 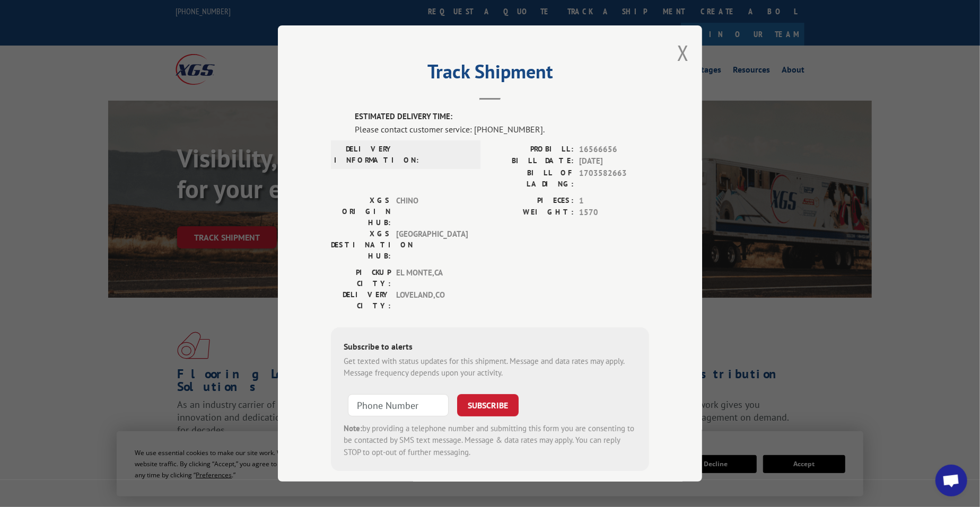 What do you see at coordinates (490, 367) in the screenshot?
I see `div: Get texted with status updates for this shipment. Message and data rates may apply. Message frequ...` at bounding box center [490, 367].